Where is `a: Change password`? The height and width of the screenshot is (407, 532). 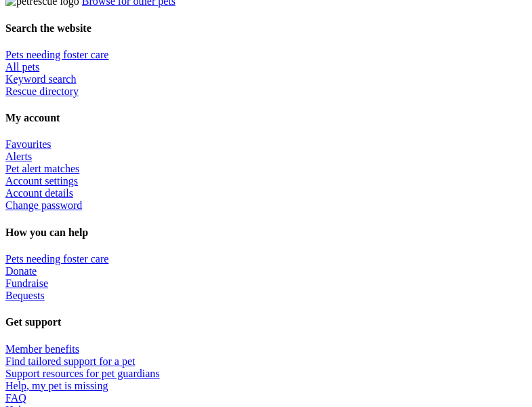 a: Change password is located at coordinates (43, 205).